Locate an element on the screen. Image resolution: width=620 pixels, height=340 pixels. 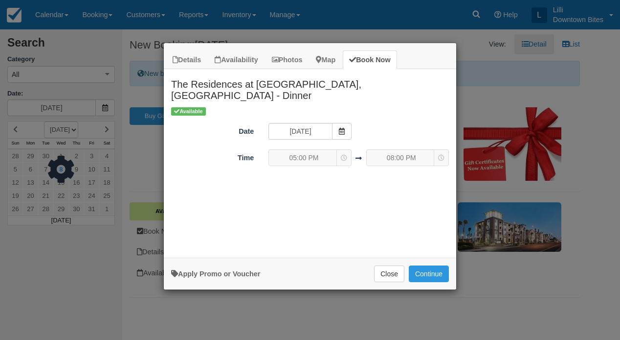
div: Item Modal is located at coordinates (310, 160).